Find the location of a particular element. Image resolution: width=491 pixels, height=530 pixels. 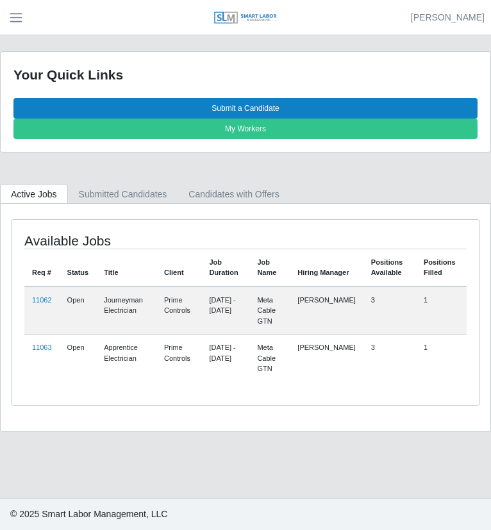

a: Submitted Candidates is located at coordinates (123, 194).